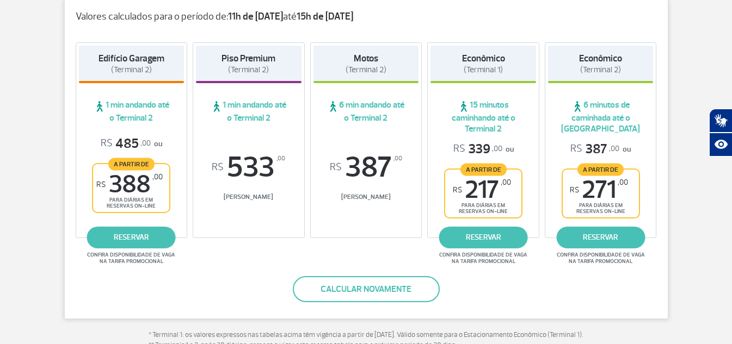 The height and width of the screenshot is (344, 732). What do you see at coordinates (720, 145) in the screenshot?
I see `button: Abrir recursos assistivos.` at bounding box center [720, 145].